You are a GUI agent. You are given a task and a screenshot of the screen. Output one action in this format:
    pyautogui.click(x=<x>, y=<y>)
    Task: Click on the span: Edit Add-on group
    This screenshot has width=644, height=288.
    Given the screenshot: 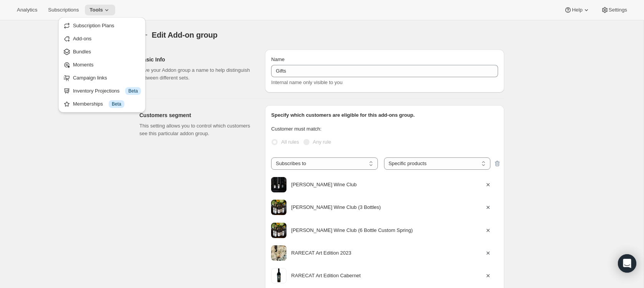 What is the action you would take?
    pyautogui.click(x=184, y=35)
    